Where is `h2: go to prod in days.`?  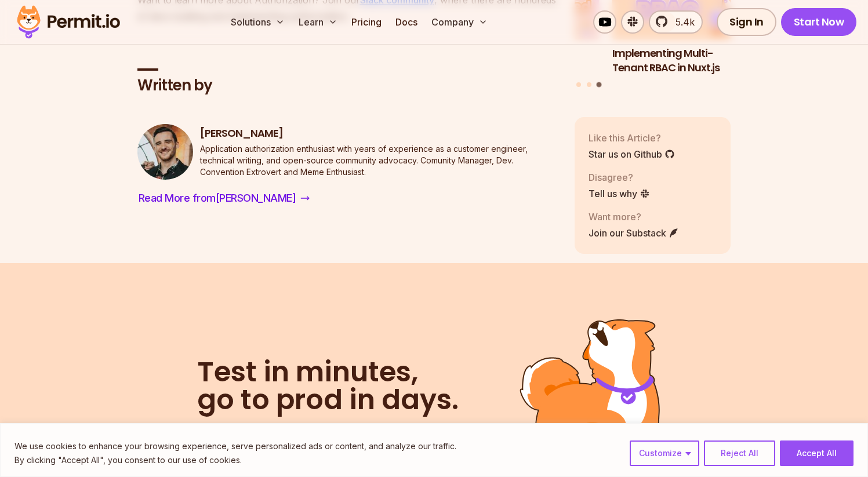
h2: go to prod in days. is located at coordinates (328, 386).